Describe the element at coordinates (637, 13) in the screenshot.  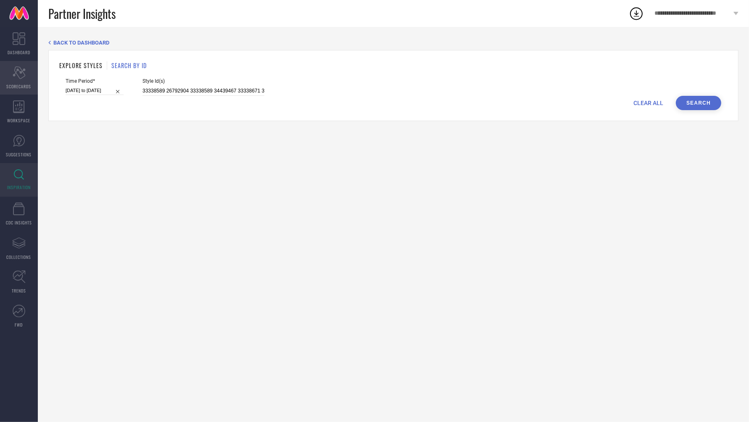
I see `div: Open download list` at that location.